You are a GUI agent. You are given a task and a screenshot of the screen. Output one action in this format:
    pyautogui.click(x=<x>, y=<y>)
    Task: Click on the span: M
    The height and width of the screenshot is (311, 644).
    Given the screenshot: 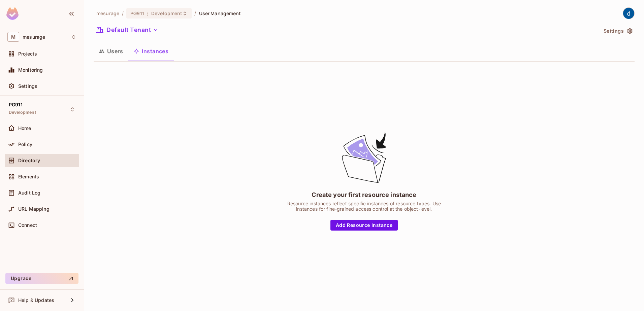 What is the action you would take?
    pyautogui.click(x=13, y=37)
    